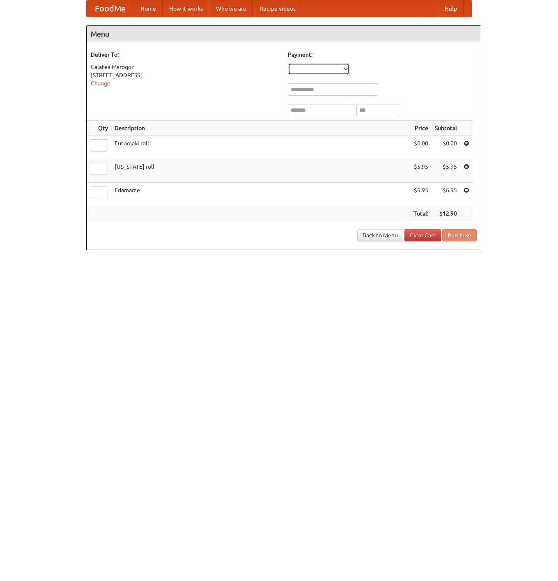 The height and width of the screenshot is (581, 558). I want to click on a: How it works, so click(186, 9).